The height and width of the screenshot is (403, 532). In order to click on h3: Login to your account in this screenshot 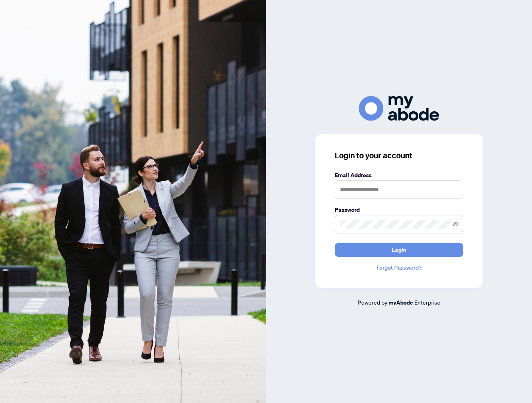, I will do `click(399, 156)`.